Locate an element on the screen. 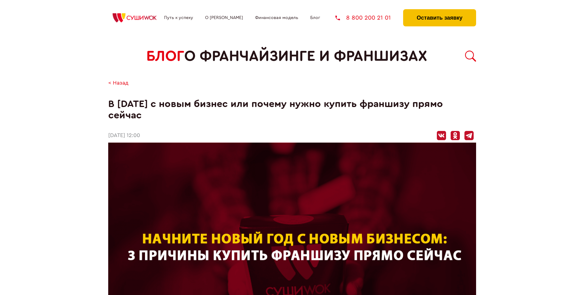 The height and width of the screenshot is (295, 584). span: 8 800 200 21 01 is located at coordinates (368, 18).